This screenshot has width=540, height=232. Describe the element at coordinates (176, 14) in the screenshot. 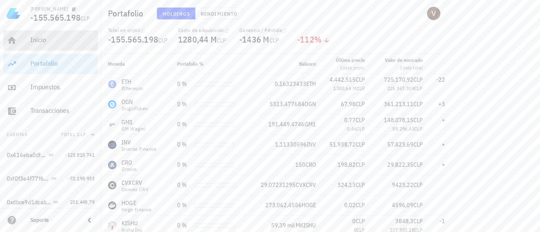

I see `button: Holdings` at that location.